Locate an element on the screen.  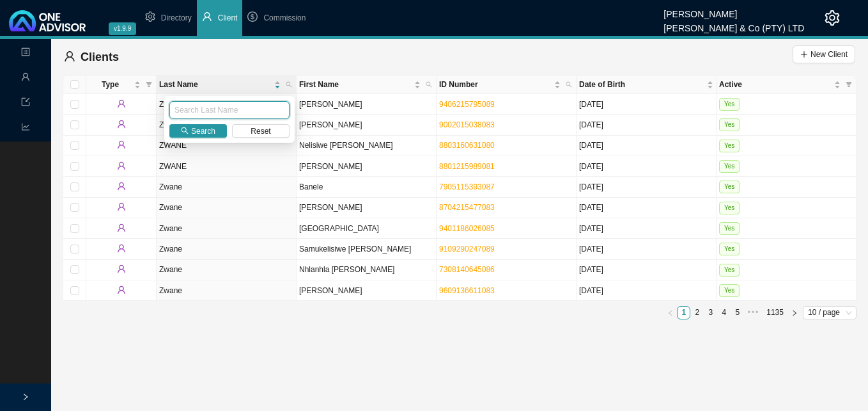
span: import is located at coordinates (26, 103).